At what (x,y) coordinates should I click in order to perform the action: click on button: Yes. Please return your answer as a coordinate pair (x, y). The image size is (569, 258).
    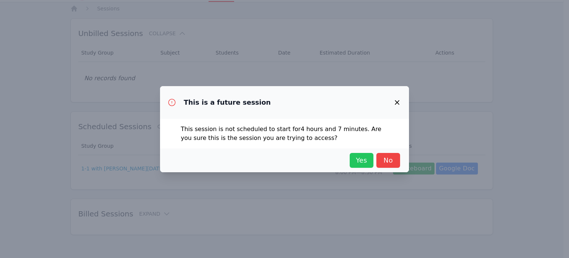
    Looking at the image, I should click on (362, 160).